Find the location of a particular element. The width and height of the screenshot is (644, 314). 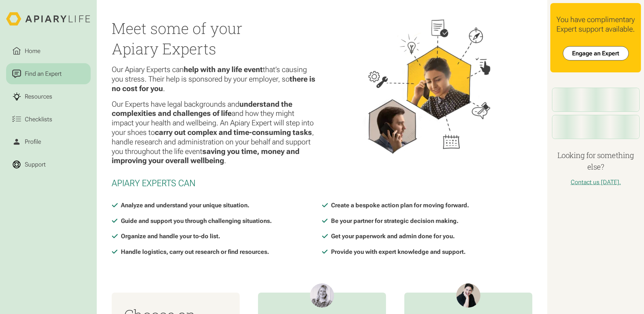

strong: understand the complexities and challenges of life is located at coordinates (202, 109).